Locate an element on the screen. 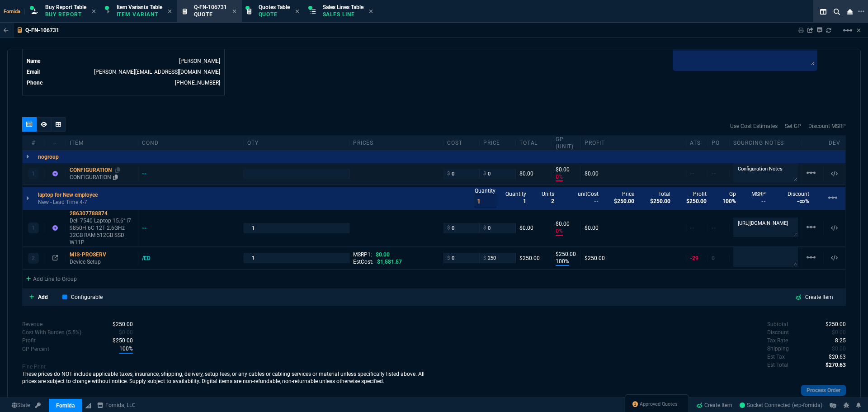 This screenshot has width=868, height=412. span: Email is located at coordinates (33, 72).